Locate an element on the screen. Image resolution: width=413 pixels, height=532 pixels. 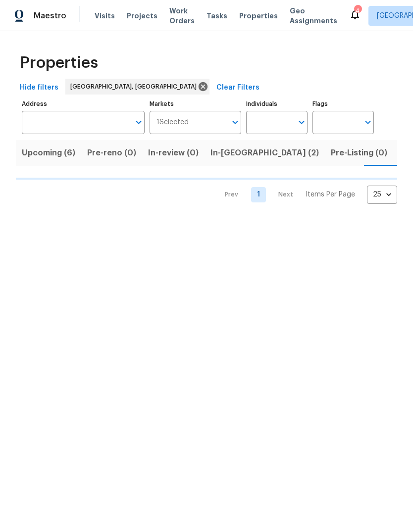
label: Markets is located at coordinates (196, 104).